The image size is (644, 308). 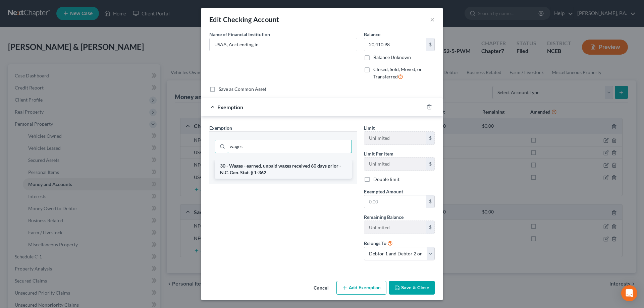 I want to click on label: Balance, so click(x=372, y=34).